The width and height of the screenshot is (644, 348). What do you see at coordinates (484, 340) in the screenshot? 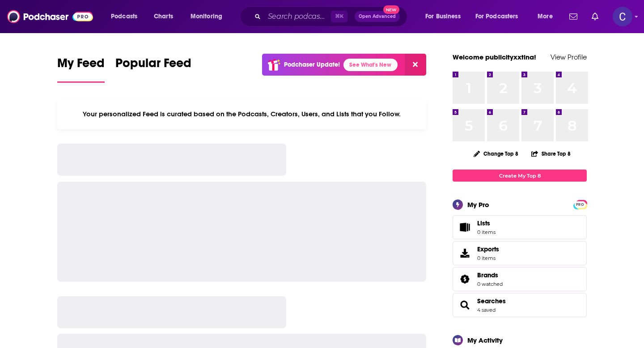
I see `div: My Activity` at bounding box center [484, 340].